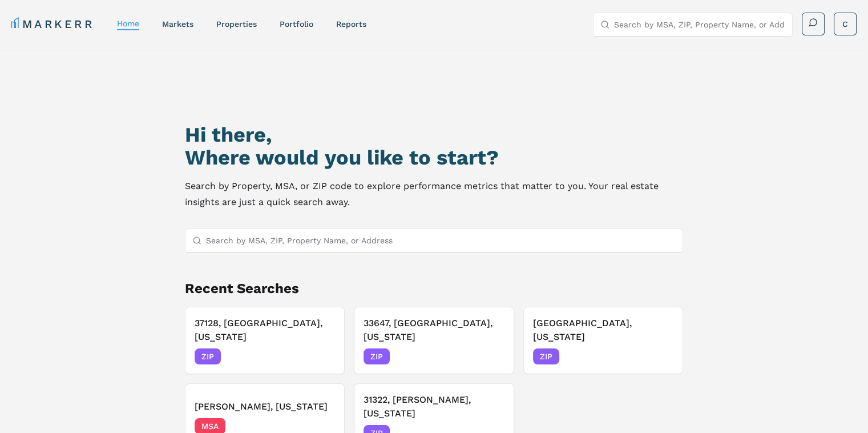 Image resolution: width=868 pixels, height=433 pixels. I want to click on p: Search by Property, MSA, or ZIP code to explore performance metrics that matter to you. Your real..., so click(434, 194).